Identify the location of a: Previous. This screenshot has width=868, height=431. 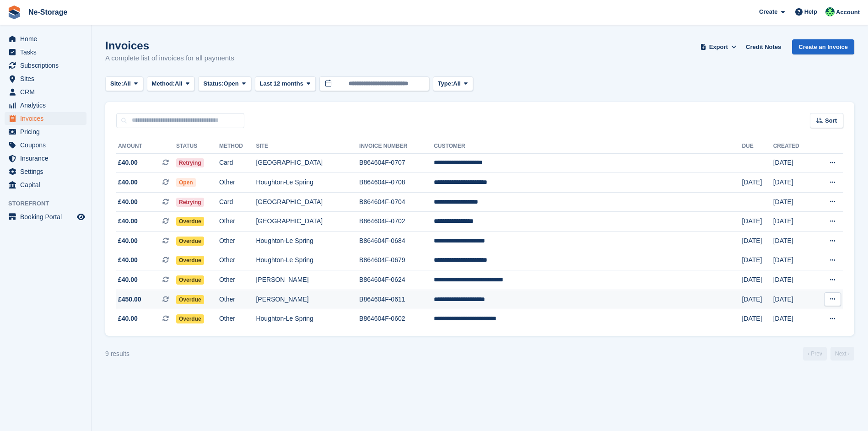
(815, 354).